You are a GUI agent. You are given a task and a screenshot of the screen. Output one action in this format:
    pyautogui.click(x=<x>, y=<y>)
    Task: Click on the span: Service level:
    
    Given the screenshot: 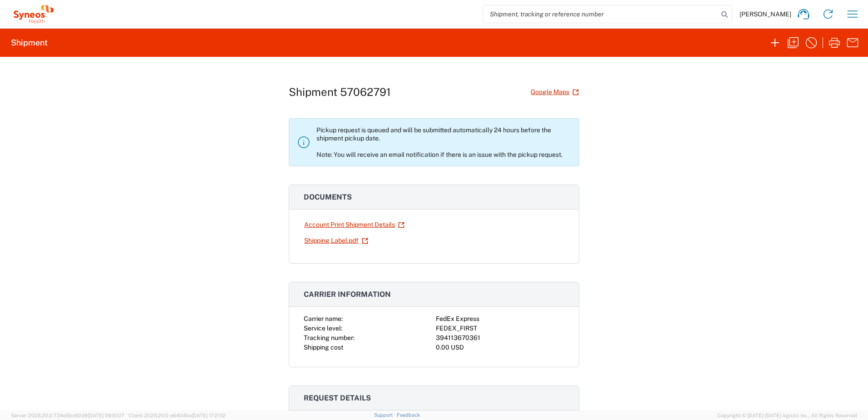 What is the action you would take?
    pyautogui.click(x=323, y=328)
    